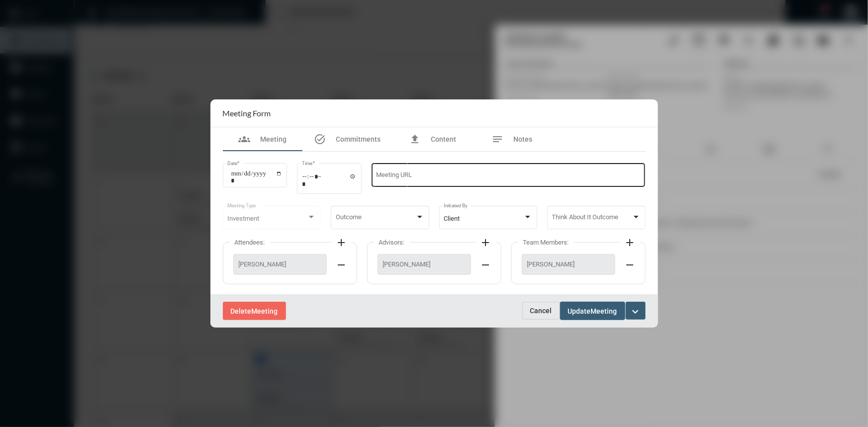 The image size is (868, 427). I want to click on h2: Meeting Form, so click(247, 113).